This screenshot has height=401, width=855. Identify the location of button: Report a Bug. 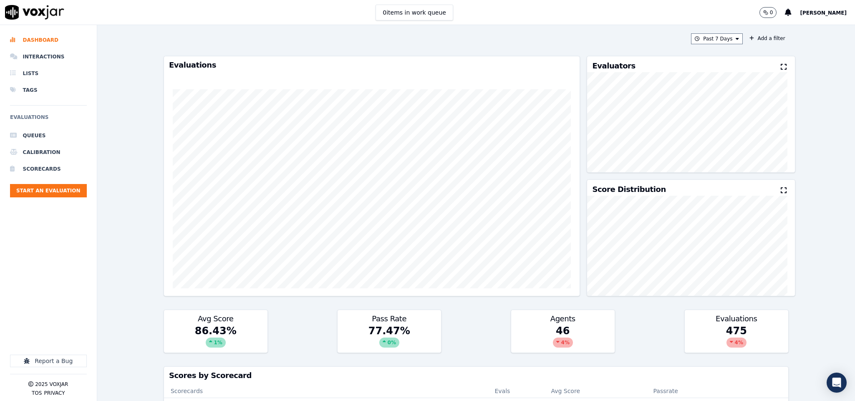
(48, 361).